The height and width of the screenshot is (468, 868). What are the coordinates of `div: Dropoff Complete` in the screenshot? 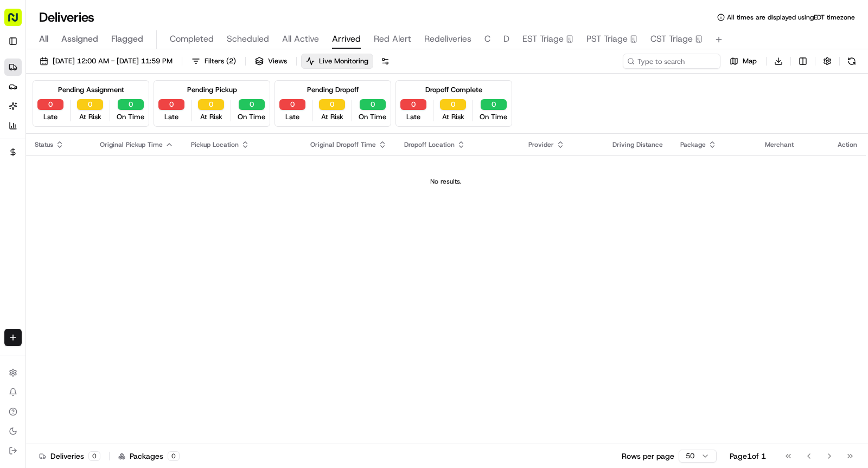 It's located at (453, 90).